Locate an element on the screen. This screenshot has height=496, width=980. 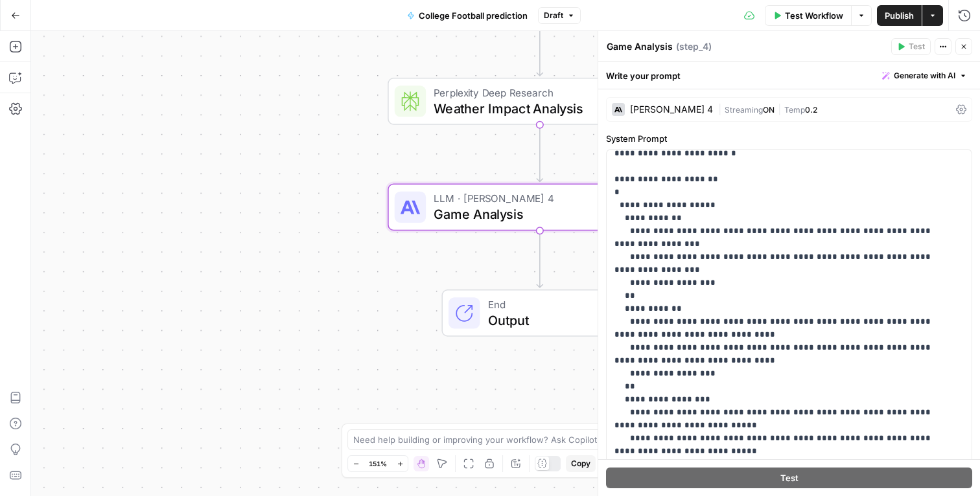
span: ON is located at coordinates (769, 110).